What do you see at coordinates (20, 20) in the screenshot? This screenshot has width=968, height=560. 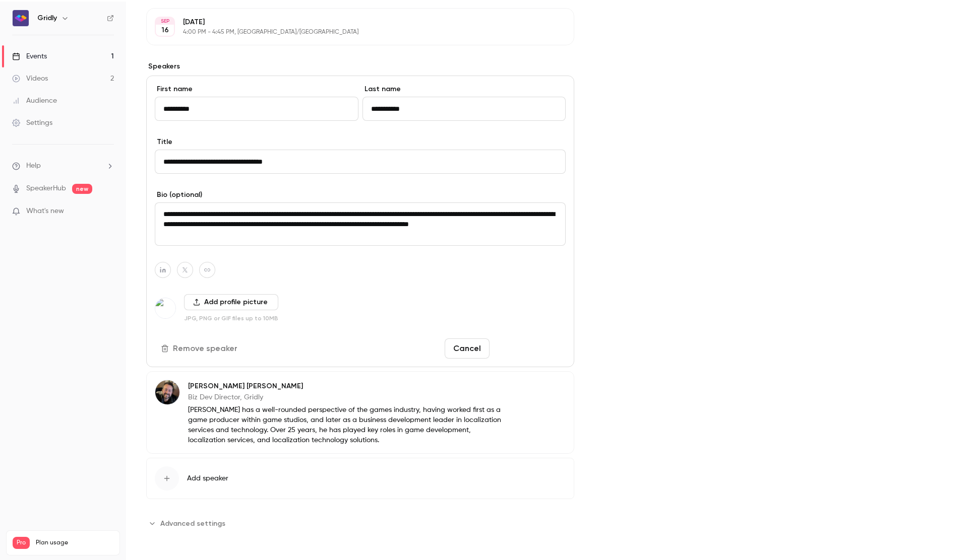 I see `img: logo_orange.svg` at bounding box center [20, 20].